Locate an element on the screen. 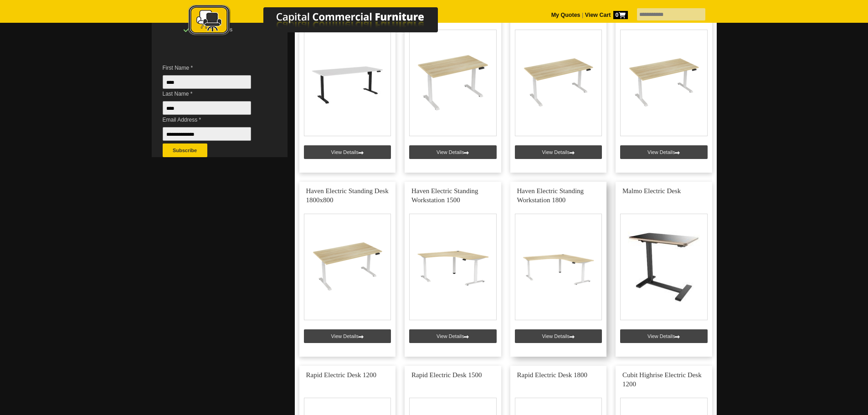  img: Capital Commercial Furniture Logo is located at coordinates (323, 21).